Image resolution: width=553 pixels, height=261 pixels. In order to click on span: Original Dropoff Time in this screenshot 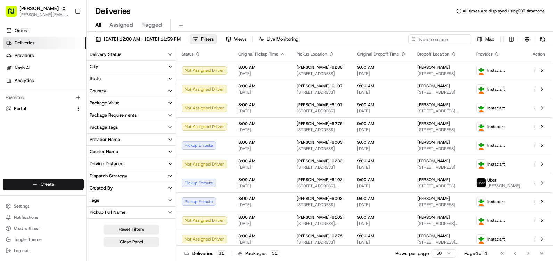, I will do `click(378, 54)`.